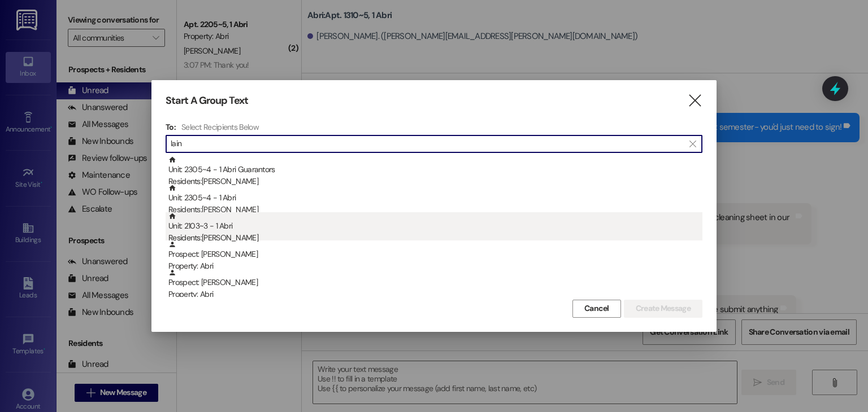 Image resolution: width=868 pixels, height=412 pixels. Describe the element at coordinates (436, 228) in the screenshot. I see `div: Unit: 2103~3 - 1 Abri` at that location.